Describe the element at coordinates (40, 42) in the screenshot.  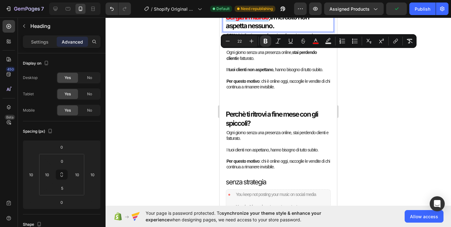
I see `p: Settings` at that location.